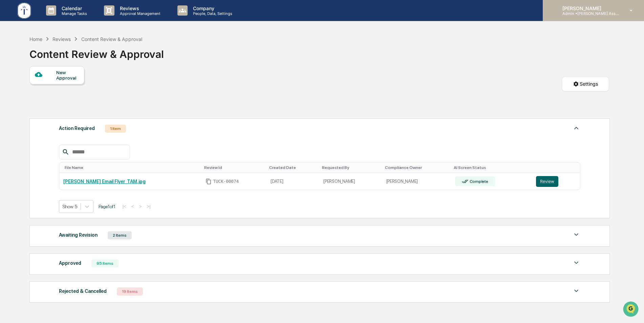  I want to click on p: People, Data, Settings, so click(211, 13).